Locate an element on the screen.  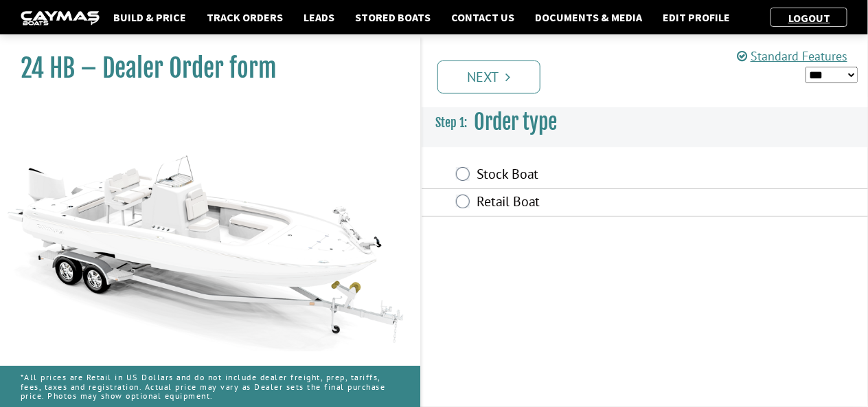
p: *All prices are Retail in US Dollars and do not include dealer freight, prep, tariffs, fees, taxe... is located at coordinates (210, 386).